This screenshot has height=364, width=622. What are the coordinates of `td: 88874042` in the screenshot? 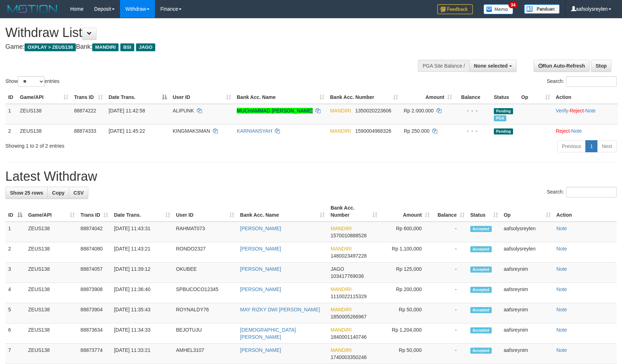 It's located at (94, 232).